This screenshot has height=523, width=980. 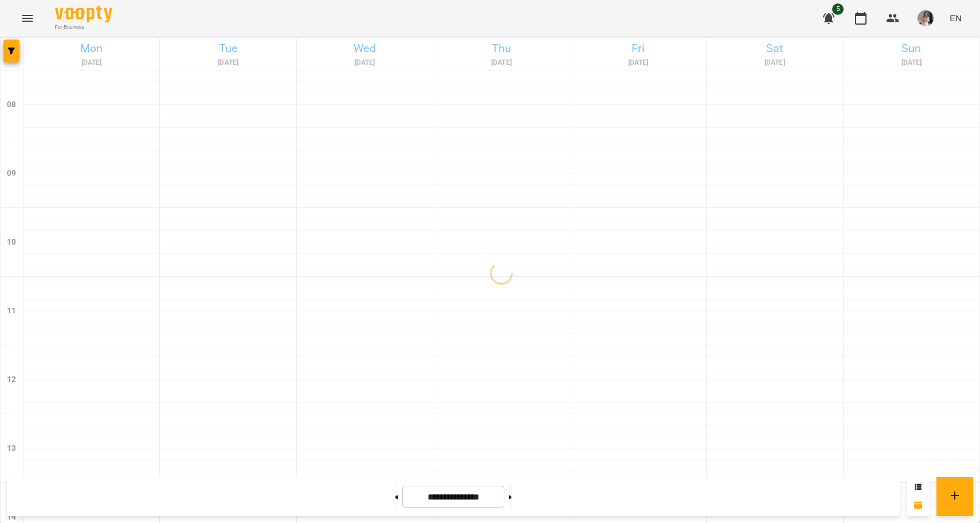 I want to click on h6: 12, so click(x=11, y=380).